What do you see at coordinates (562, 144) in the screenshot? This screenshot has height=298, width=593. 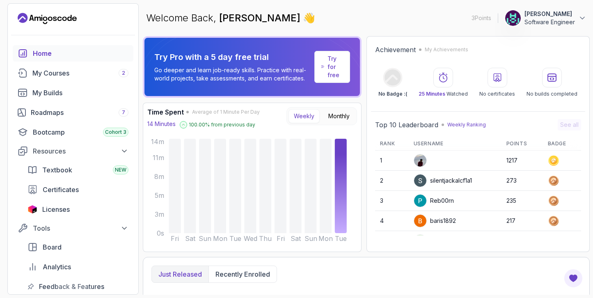 I see `th: Badge` at bounding box center [562, 144].